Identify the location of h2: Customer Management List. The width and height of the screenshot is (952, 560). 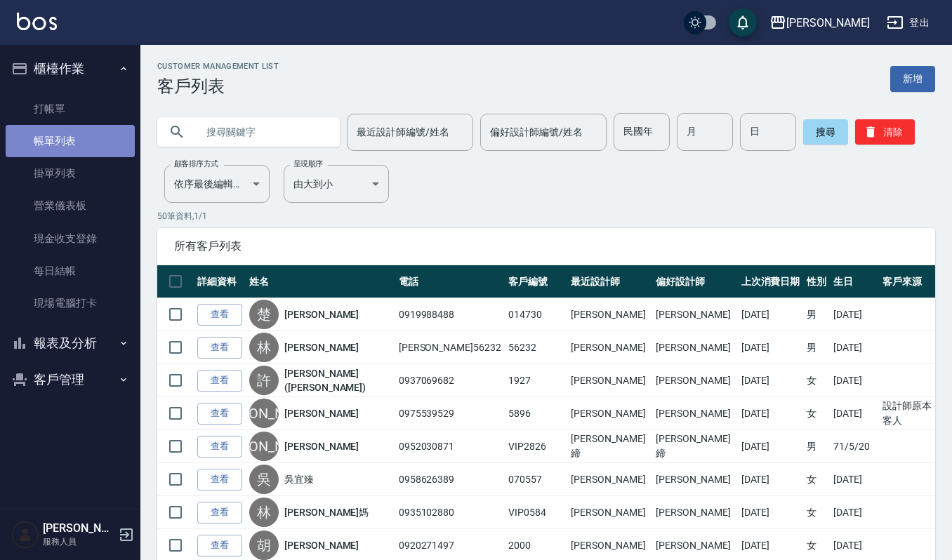
(217, 66).